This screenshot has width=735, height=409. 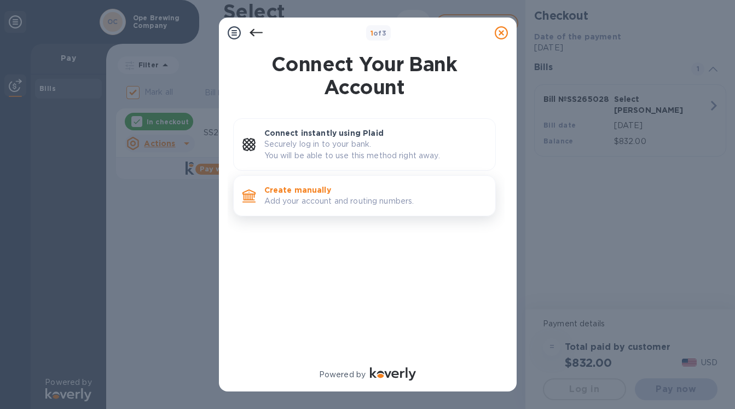 What do you see at coordinates (372, 33) in the screenshot?
I see `span: 1` at bounding box center [372, 33].